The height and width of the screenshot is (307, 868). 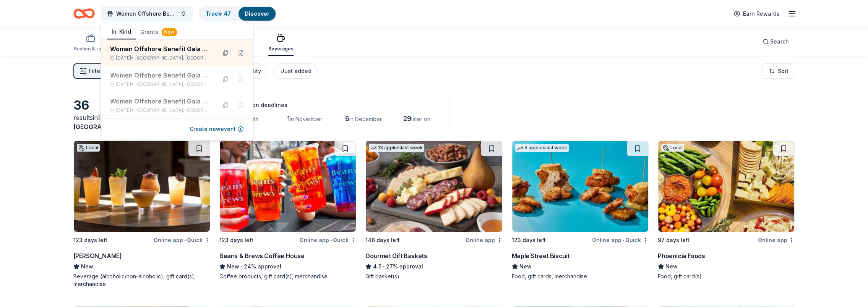 What do you see at coordinates (169, 32) in the screenshot?
I see `div: New` at bounding box center [169, 32].